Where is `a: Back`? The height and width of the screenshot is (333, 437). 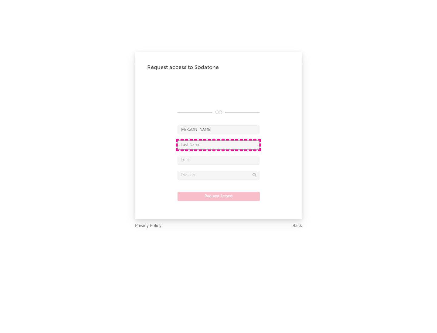 a: Back is located at coordinates (297, 226).